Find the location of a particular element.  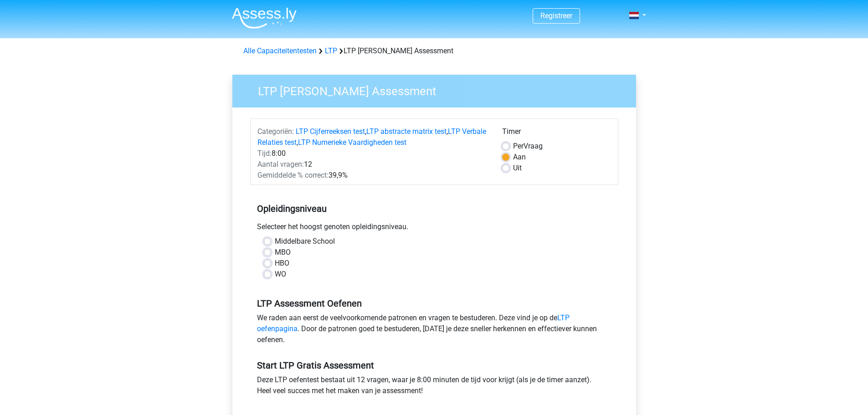

label: WO is located at coordinates (280, 274).